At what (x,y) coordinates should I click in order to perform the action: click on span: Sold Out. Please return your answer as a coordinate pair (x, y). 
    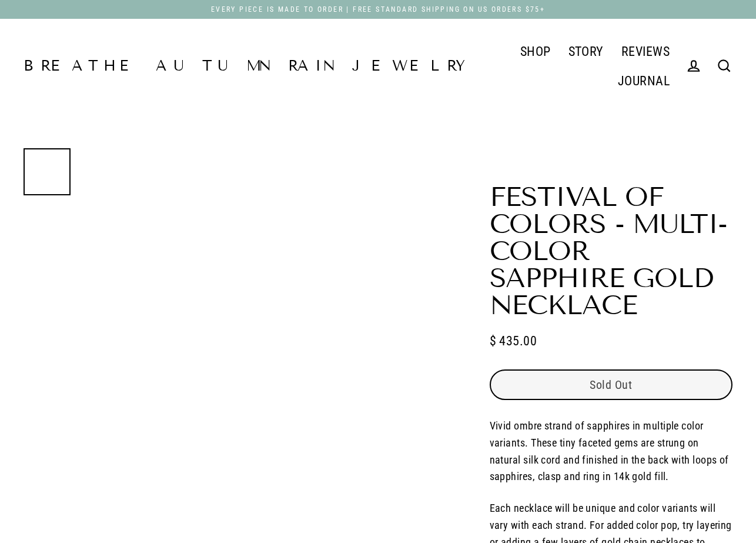
    Looking at the image, I should click on (610, 385).